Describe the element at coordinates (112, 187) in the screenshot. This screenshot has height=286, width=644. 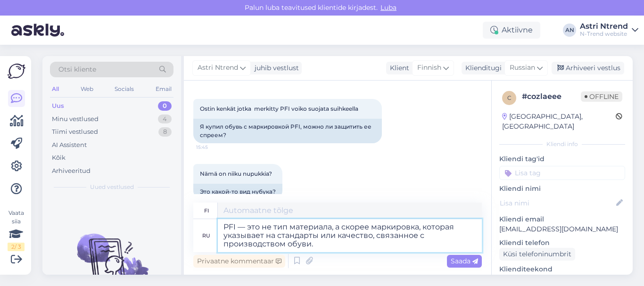
I see `span: Uued vestlused` at that location.